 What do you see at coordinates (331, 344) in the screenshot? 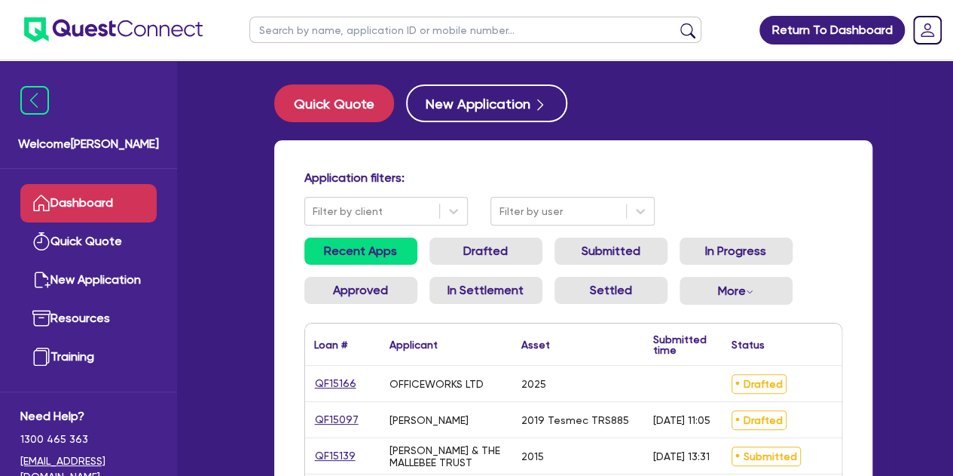
I see `div: Loan #` at bounding box center [331, 344].